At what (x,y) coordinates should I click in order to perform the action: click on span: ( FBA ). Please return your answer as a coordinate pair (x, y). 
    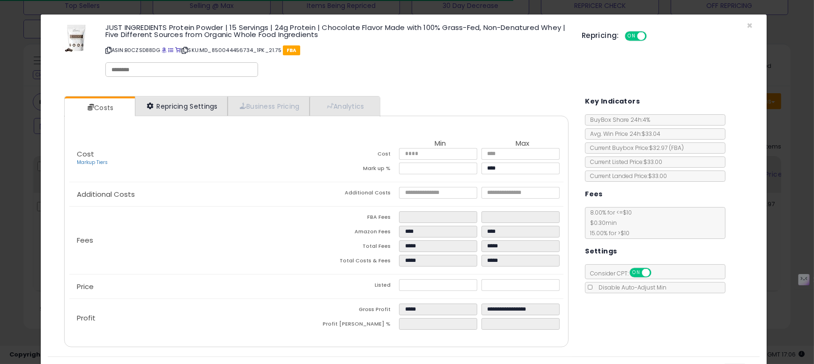
    Looking at the image, I should click on (676, 147).